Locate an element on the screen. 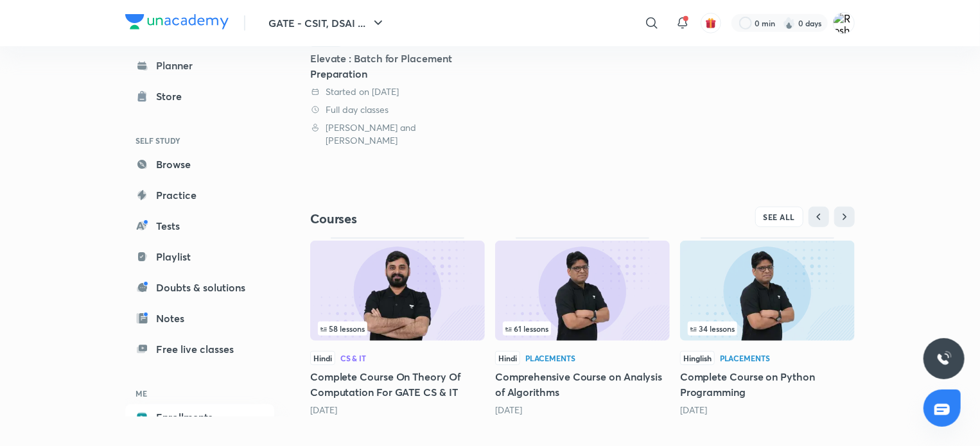  button: GATE - CSIT, DSAI ... is located at coordinates (327, 23).